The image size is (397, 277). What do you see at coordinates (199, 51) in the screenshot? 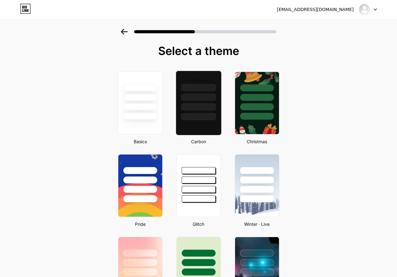
I see `div: Select a theme` at bounding box center [199, 51].